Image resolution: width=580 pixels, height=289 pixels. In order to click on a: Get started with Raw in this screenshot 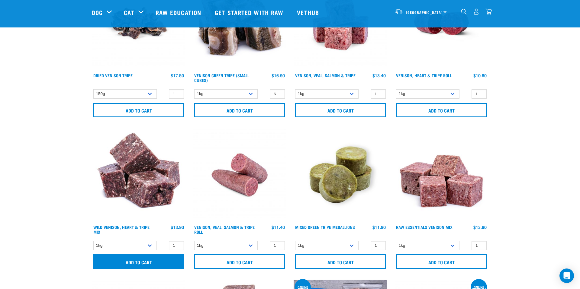, I will do `click(250, 12)`.